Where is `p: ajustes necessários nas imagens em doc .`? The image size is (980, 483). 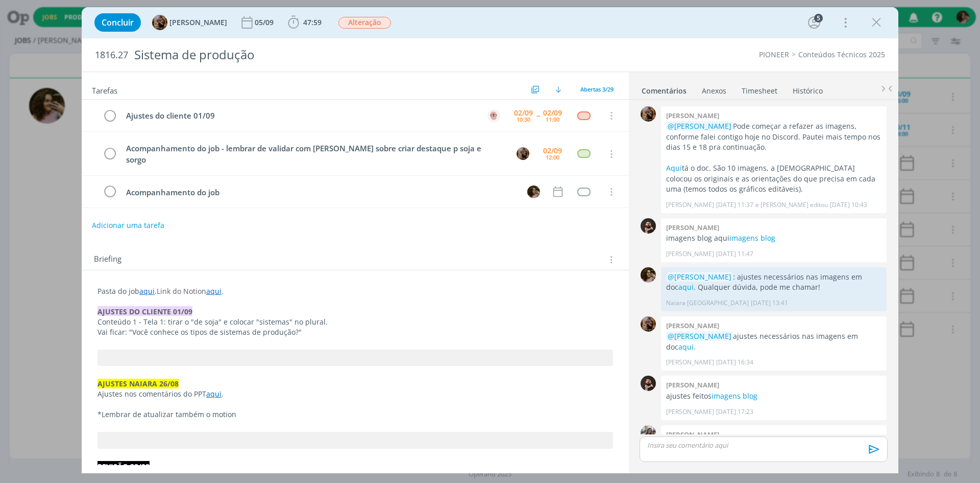 p: ajustes necessários nas imagens em doc . is located at coordinates (774, 342).